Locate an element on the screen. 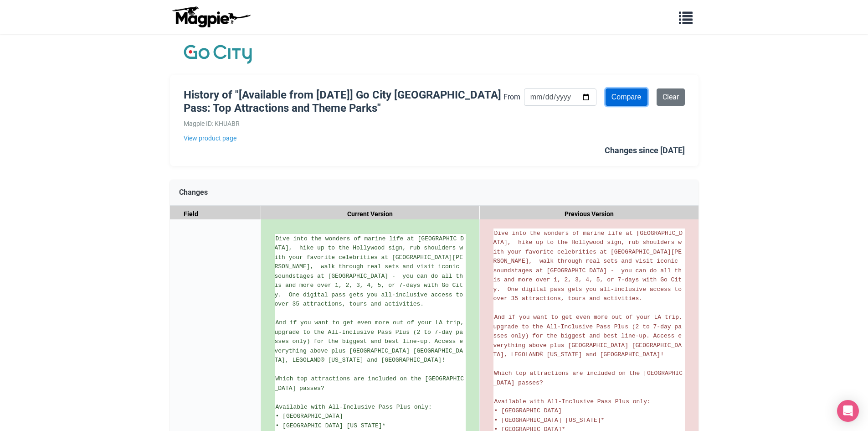  div: Magpie ID: KHUABR is located at coordinates (344, 124).